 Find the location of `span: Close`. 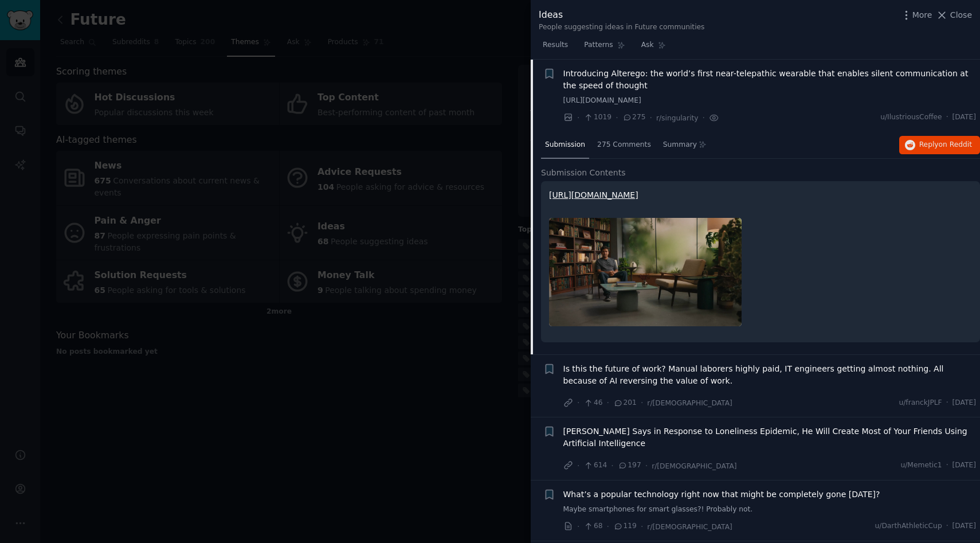

span: Close is located at coordinates (961, 15).